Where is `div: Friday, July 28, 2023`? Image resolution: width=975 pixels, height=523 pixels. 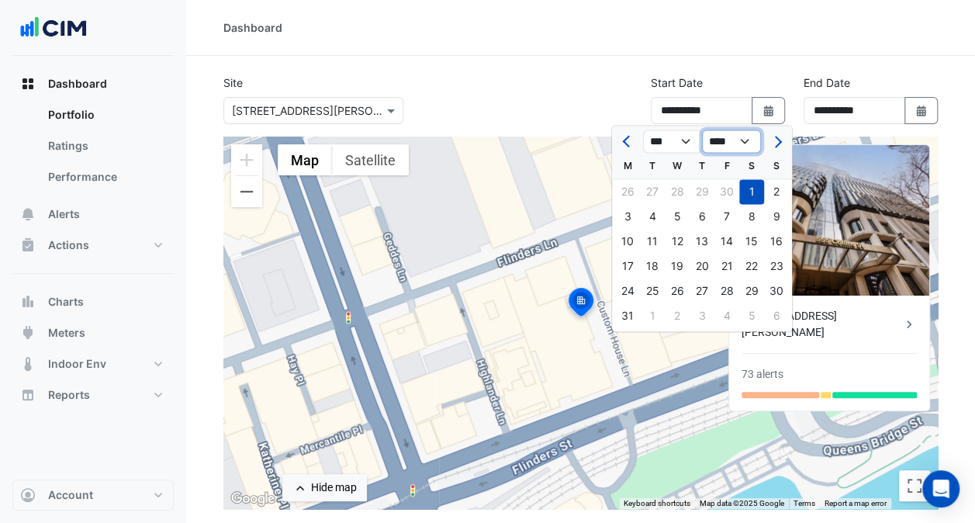
div: Friday, July 28, 2023 is located at coordinates (727, 291).